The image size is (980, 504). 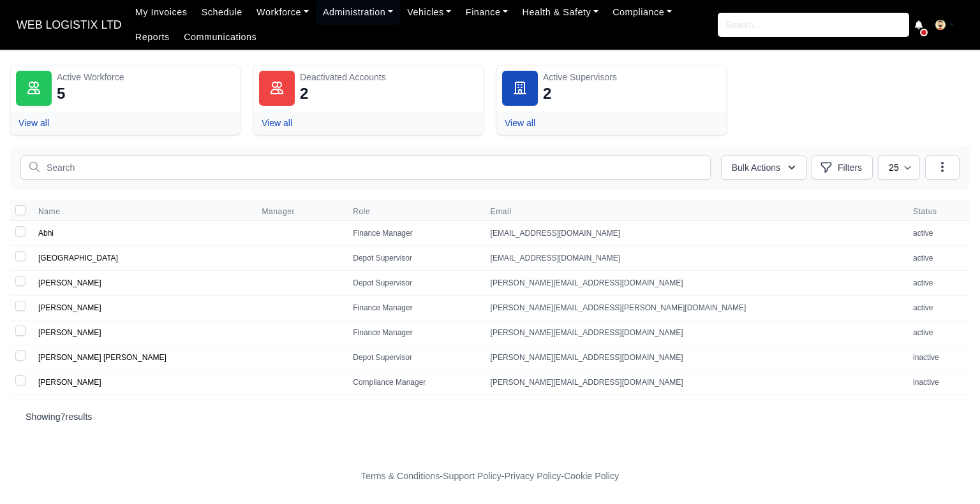 What do you see at coordinates (153, 37) in the screenshot?
I see `a: Reports` at bounding box center [153, 37].